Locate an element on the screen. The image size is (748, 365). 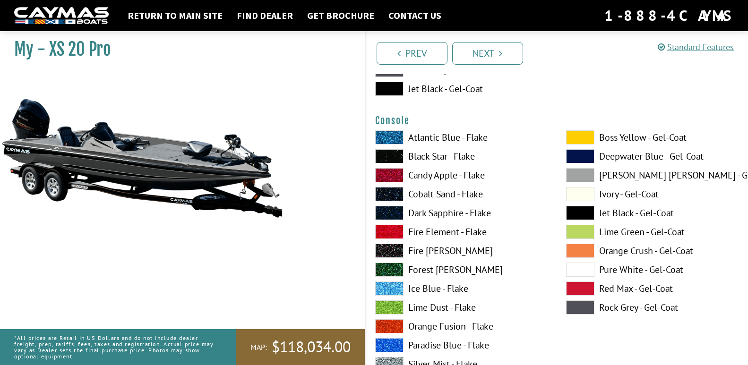
a: Find Dealer is located at coordinates (265, 16).